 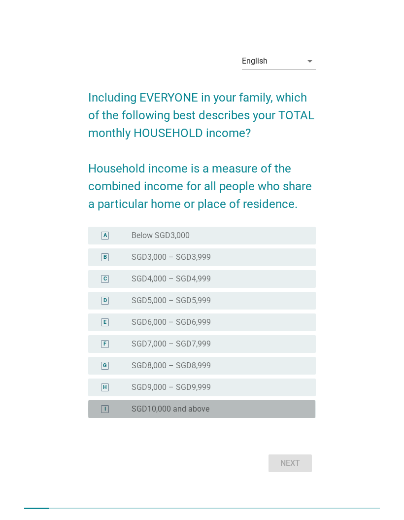 I want to click on div: E, so click(x=105, y=322).